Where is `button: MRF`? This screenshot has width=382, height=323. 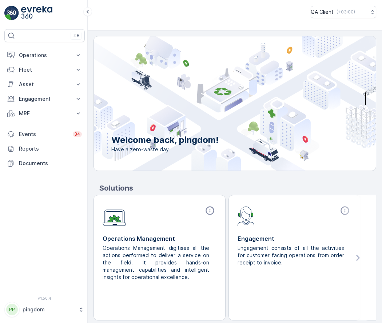 button: MRF is located at coordinates (44, 113).